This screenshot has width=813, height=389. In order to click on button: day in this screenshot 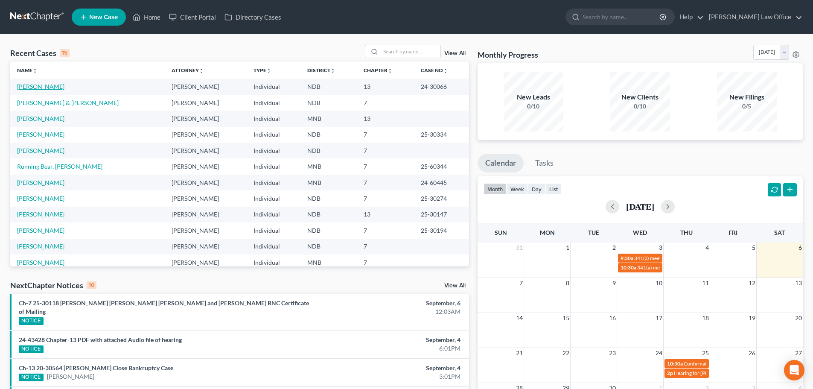, I will do `click(536, 189)`.